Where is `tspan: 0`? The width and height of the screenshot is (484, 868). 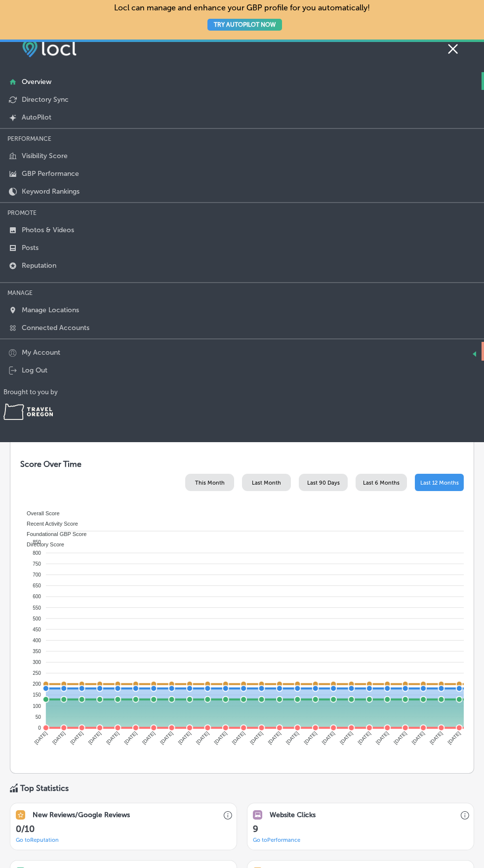
tspan: 0 is located at coordinates (39, 727).